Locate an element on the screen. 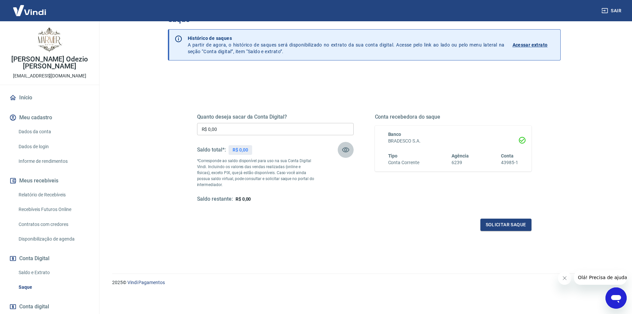  a: Saldo e Extrato is located at coordinates (53, 272).